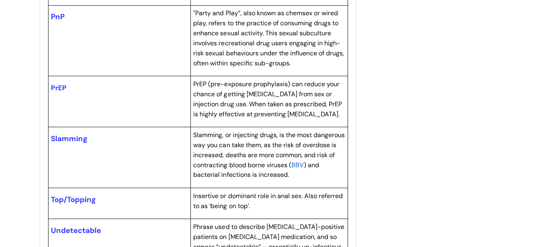 This screenshot has width=560, height=247. Describe the element at coordinates (269, 150) in the screenshot. I see `span: Slamming, or injecting drugs, is the most dangerous way you can take them, as the risk of overdos...` at that location.